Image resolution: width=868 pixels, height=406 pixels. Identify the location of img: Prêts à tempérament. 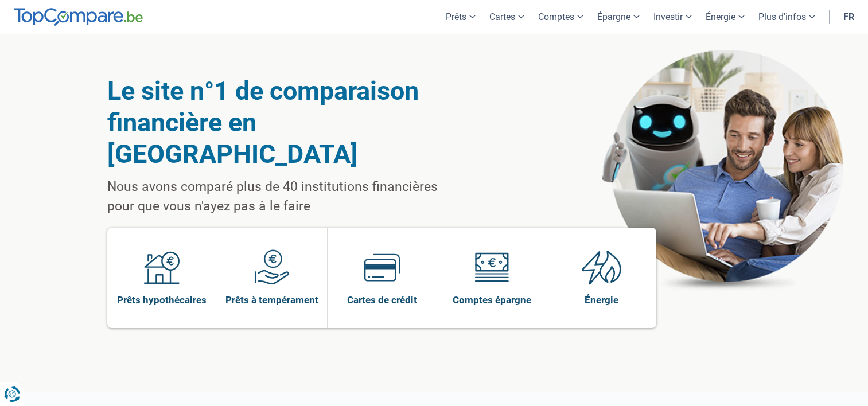
(272, 267).